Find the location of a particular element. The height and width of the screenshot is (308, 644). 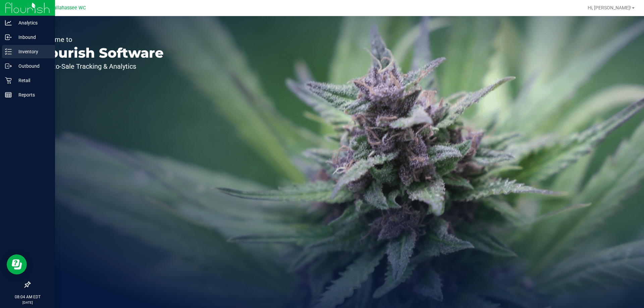

p: Seed-to-Sale Tracking & Analytics is located at coordinates (100, 67).